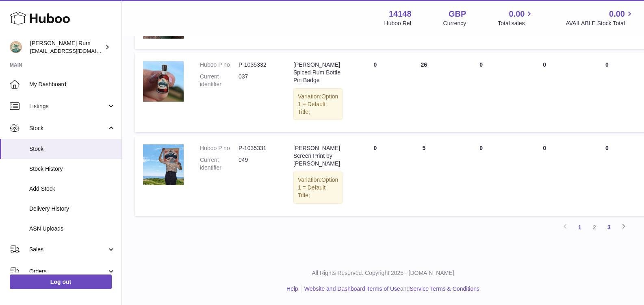 The width and height of the screenshot is (644, 305). What do you see at coordinates (457, 14) in the screenshot?
I see `strong: GBP` at bounding box center [457, 14].